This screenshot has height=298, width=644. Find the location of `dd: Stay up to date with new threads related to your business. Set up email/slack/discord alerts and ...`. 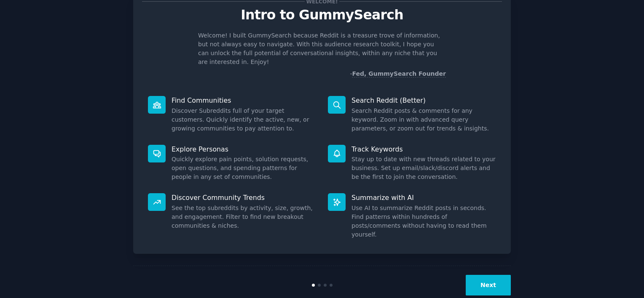

dd: Stay up to date with new threads related to your business. Set up email/slack/discord alerts and ... is located at coordinates (423, 168).